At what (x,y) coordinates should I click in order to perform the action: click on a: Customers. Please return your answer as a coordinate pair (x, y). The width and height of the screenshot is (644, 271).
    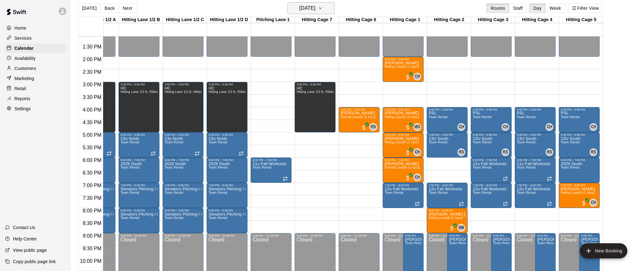
    Looking at the image, I should click on (35, 68).